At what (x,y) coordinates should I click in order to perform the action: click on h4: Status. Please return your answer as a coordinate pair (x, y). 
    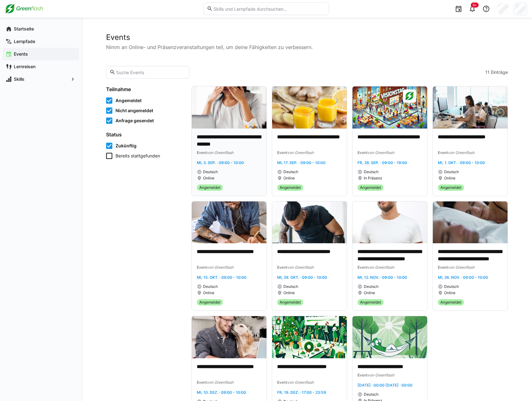
    Looking at the image, I should click on (145, 134).